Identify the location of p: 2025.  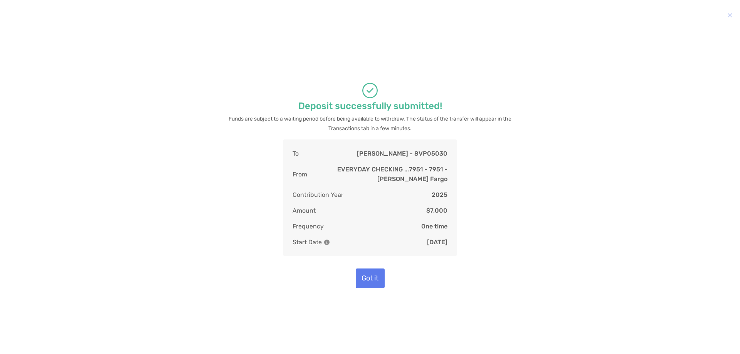
(439, 195).